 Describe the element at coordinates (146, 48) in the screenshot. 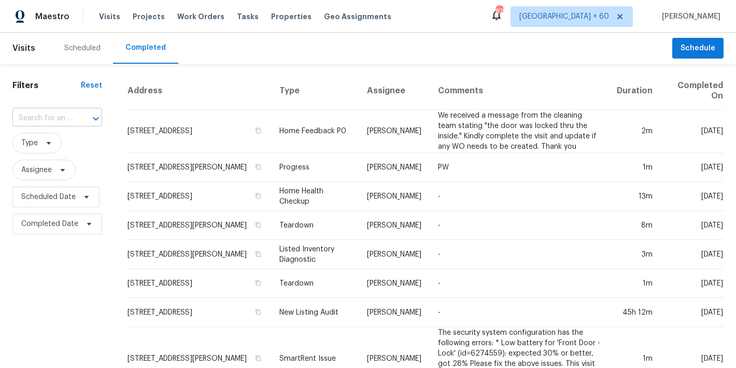

I see `div: Completed` at that location.